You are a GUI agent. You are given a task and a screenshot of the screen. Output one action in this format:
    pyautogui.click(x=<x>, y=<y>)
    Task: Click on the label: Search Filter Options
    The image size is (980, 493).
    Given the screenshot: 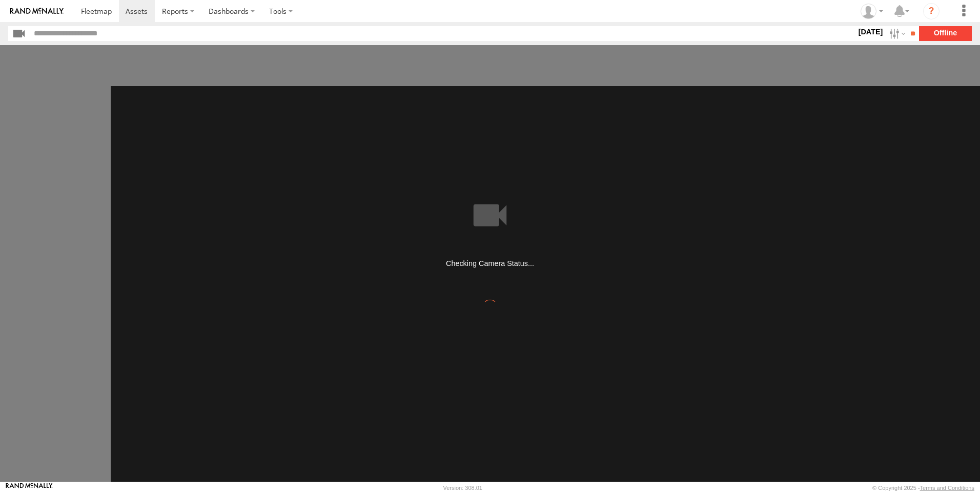 What is the action you would take?
    pyautogui.click(x=896, y=33)
    